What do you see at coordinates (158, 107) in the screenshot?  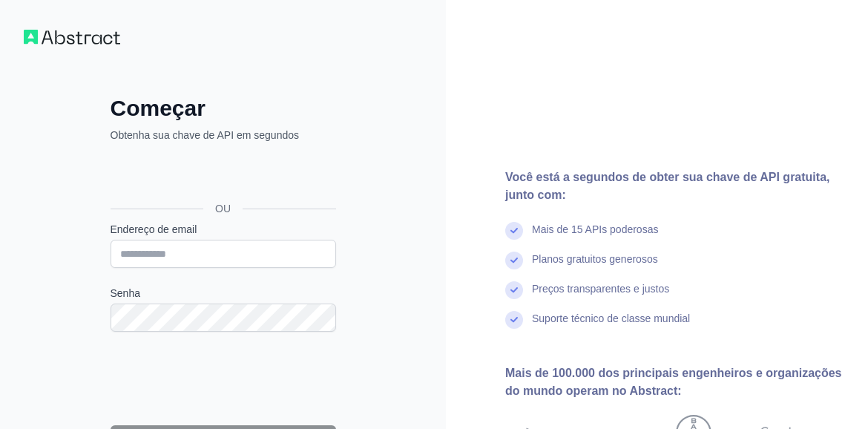 I see `font: Começar` at bounding box center [158, 107].